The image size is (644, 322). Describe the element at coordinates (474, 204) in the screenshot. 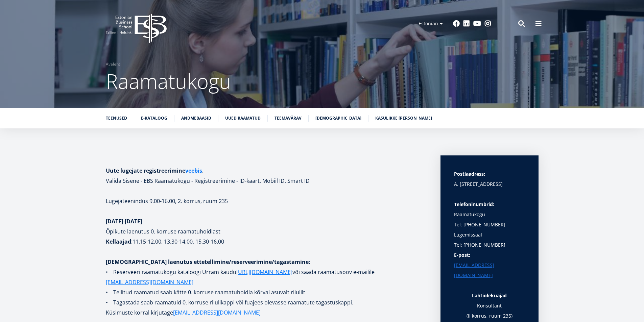

I see `strong: Telefoninumbrid:` at that location.